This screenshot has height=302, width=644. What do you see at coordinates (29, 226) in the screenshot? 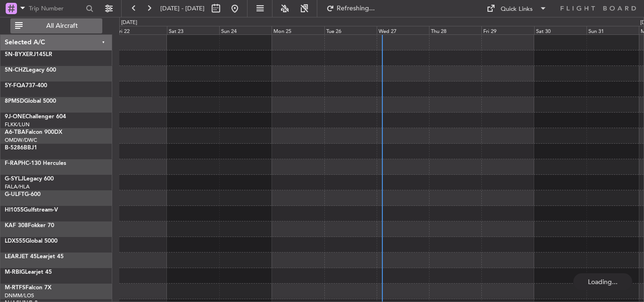
I see `a: KAF 308Fokker 70` at bounding box center [29, 226].